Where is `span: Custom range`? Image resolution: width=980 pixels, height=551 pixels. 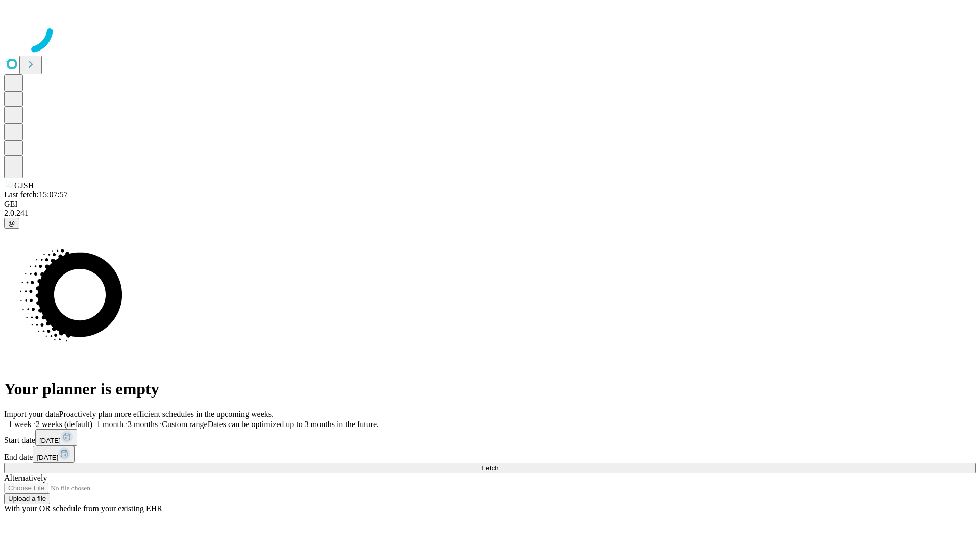 span: Custom range is located at coordinates (185, 424).